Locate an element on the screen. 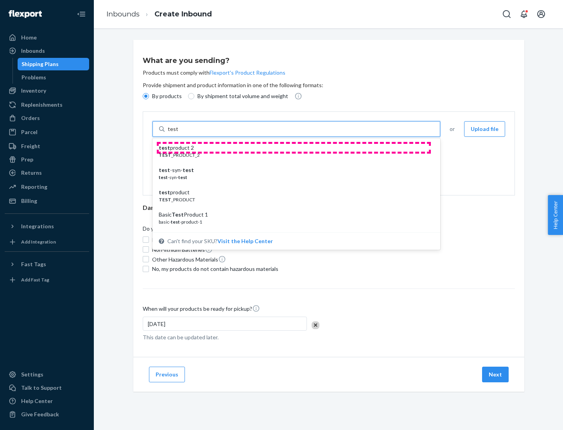  input: Other Hazardous Materials is located at coordinates (146, 259).